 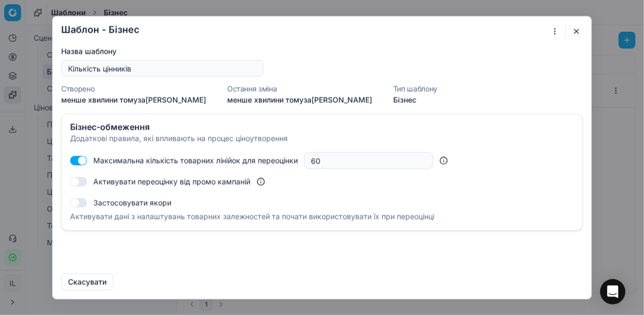 What do you see at coordinates (133, 88) in the screenshot?
I see `dt: Створено` at bounding box center [133, 88].